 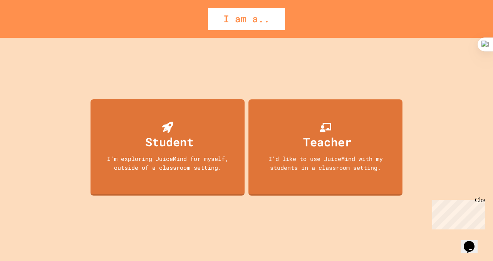 What do you see at coordinates (326, 163) in the screenshot?
I see `div: I'd like to use JuiceMind with my students in a classroom setting.` at bounding box center [326, 163].